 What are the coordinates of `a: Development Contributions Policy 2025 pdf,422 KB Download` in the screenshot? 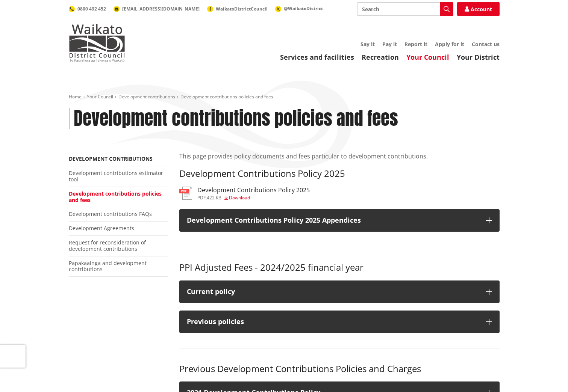 It's located at (245, 194).